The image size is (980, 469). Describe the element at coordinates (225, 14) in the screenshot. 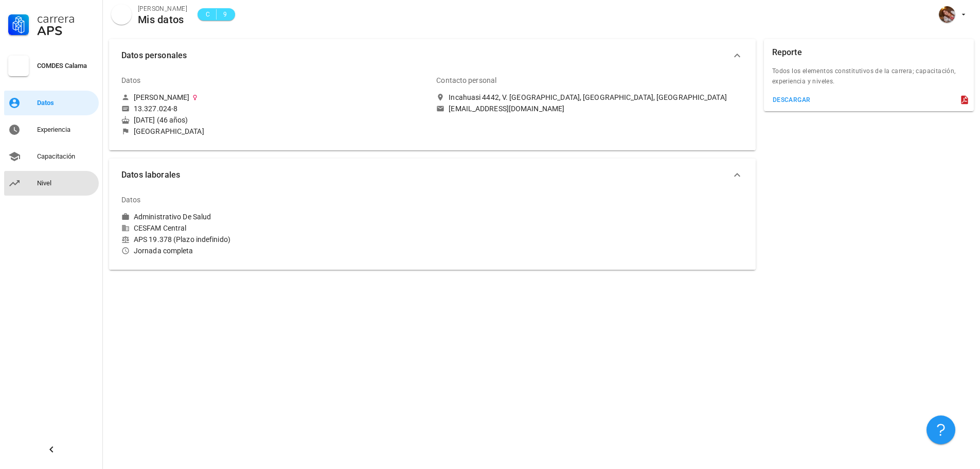

I see `span: 9` at that location.